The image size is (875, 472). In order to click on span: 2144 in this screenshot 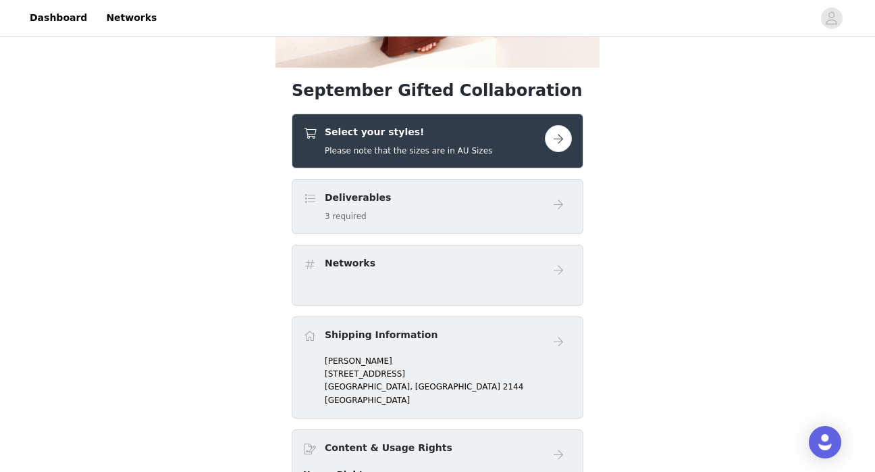, I will do `click(513, 386)`.